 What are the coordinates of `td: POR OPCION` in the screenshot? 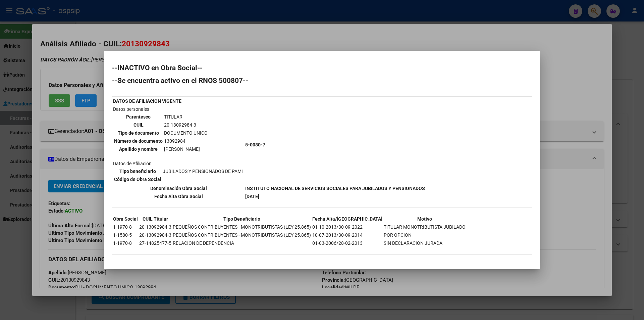 It's located at (424, 235).